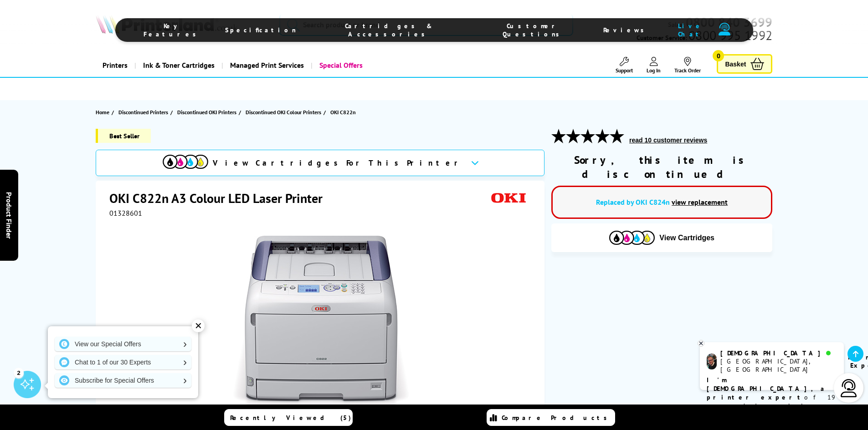 This screenshot has width=868, height=430. Describe the element at coordinates (631, 238) in the screenshot. I see `img: Cartridges` at that location.